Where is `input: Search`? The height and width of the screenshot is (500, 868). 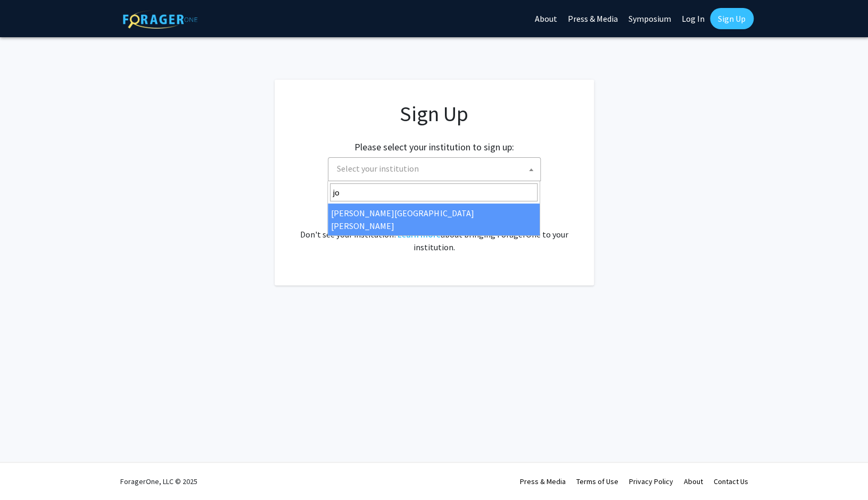
input: Search is located at coordinates (434, 192).